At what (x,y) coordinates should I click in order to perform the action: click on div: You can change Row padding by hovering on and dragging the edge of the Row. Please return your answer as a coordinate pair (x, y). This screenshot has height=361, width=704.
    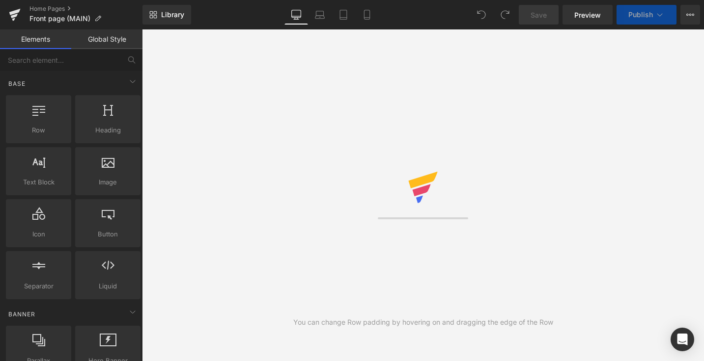
    Looking at the image, I should click on (423, 323).